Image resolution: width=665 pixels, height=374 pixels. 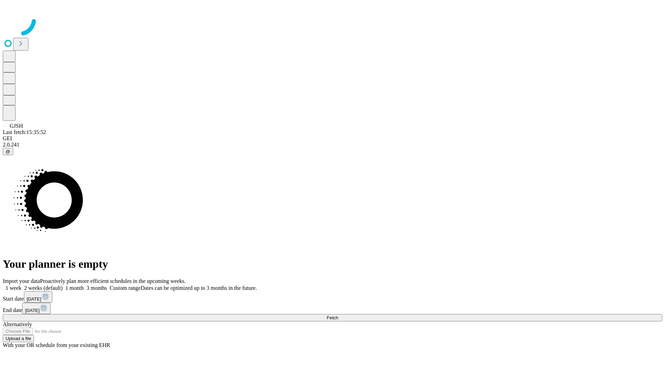 I want to click on div: GEI, so click(x=332, y=139).